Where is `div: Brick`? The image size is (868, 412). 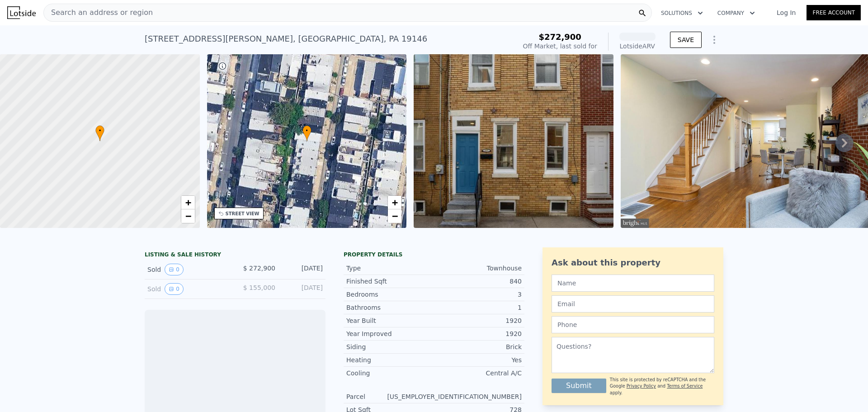
div: Brick is located at coordinates (478, 347).